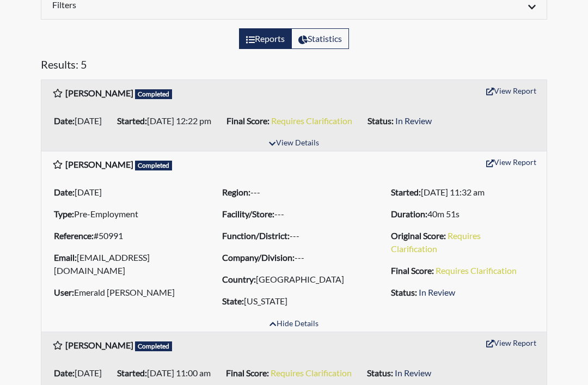 This screenshot has height=385, width=588. Describe the element at coordinates (63, 292) in the screenshot. I see `b: User:` at that location.